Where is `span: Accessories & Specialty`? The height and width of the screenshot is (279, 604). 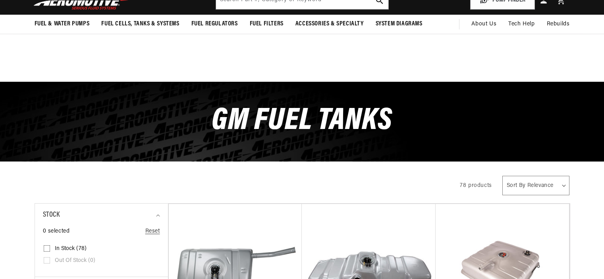
span: Accessories & Specialty is located at coordinates (330, 24).